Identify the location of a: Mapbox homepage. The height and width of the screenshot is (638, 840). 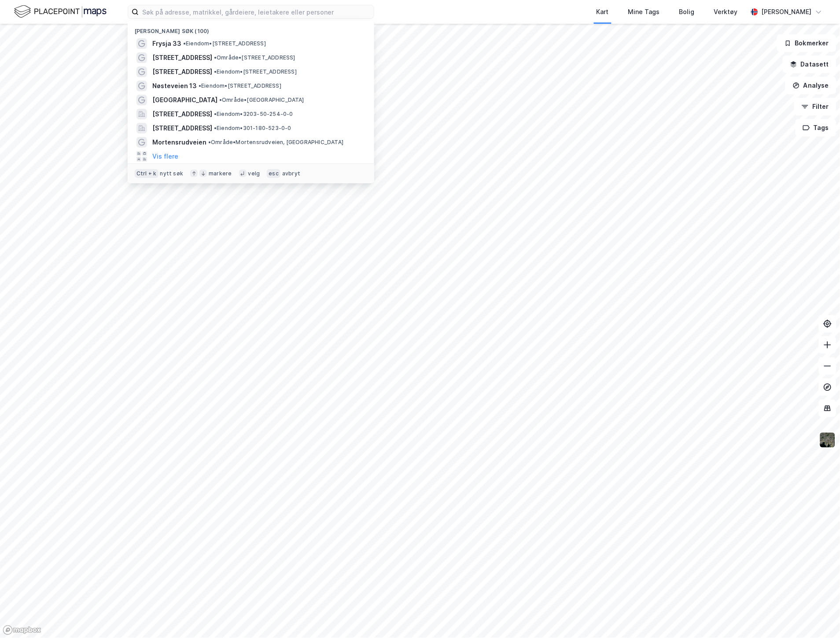
(22, 630).